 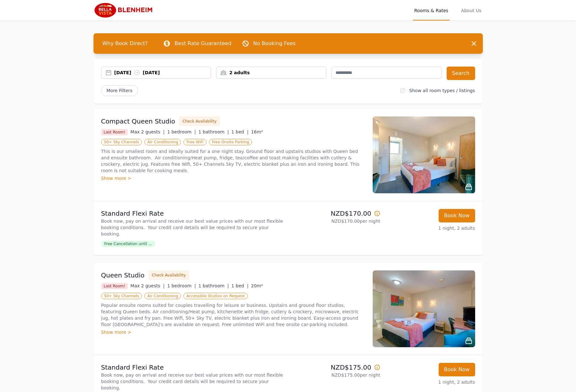 I want to click on p: NZD$170.00 per night, so click(x=336, y=221).